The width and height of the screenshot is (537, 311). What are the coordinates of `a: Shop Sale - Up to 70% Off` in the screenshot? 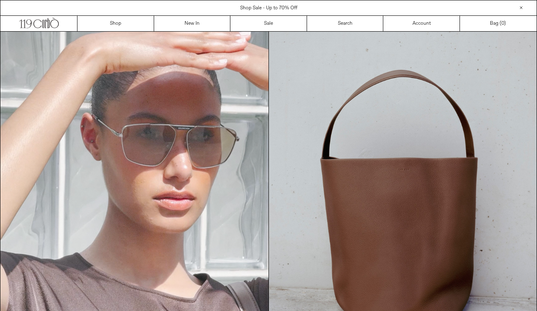 It's located at (268, 8).